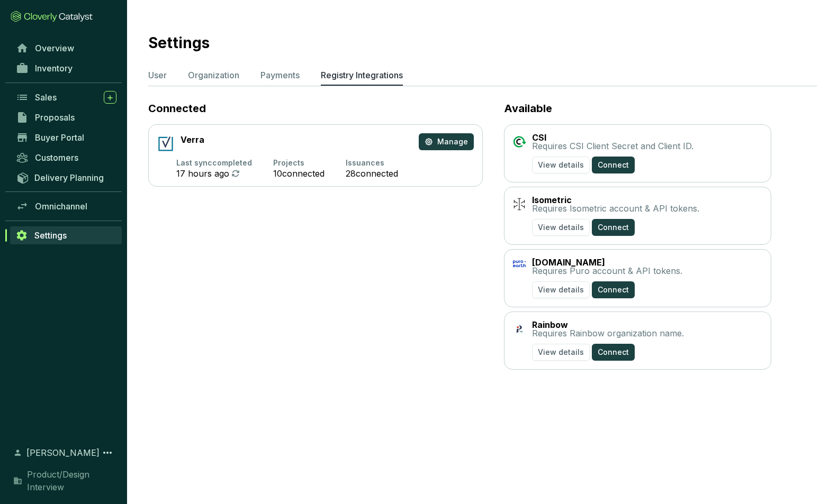 Image resolution: width=838 pixels, height=504 pixels. I want to click on p: Organization, so click(213, 75).